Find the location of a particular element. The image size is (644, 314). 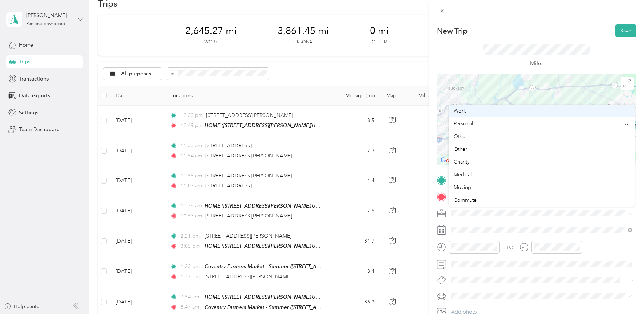

span: Personal is located at coordinates (463, 124).